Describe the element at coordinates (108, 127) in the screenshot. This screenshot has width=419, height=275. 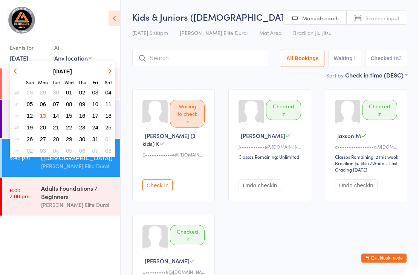
I see `button: 25` at that location.